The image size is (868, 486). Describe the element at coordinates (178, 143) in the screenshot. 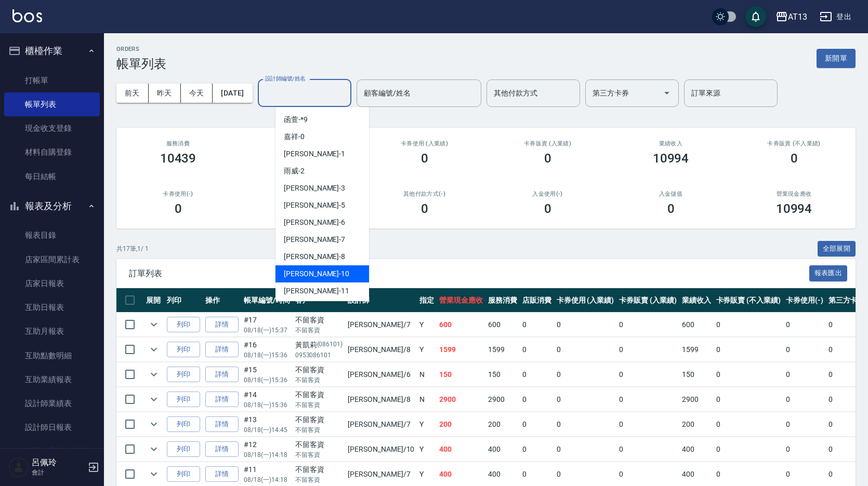

I see `h3: 服務消費` at that location.